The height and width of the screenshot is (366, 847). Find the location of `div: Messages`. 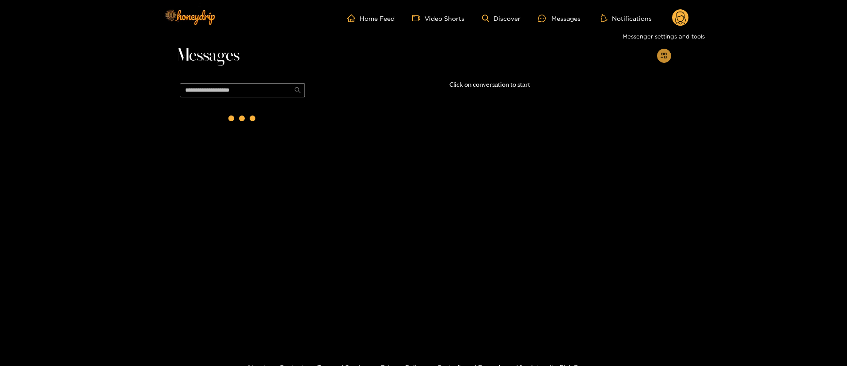

div: Messages is located at coordinates (560, 18).